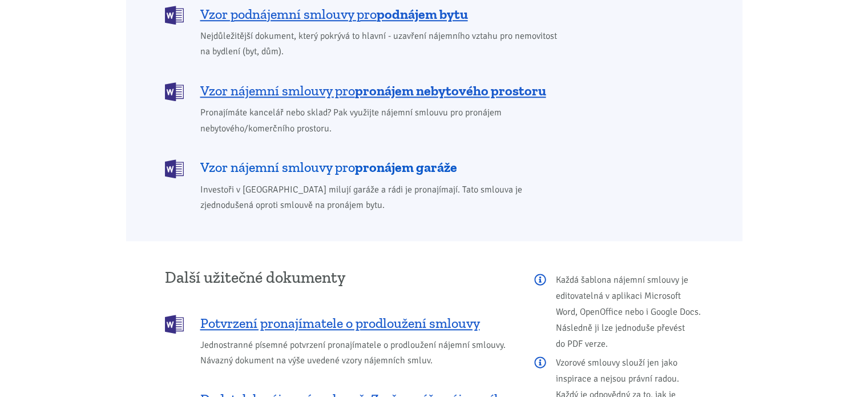 Image resolution: width=868 pixels, height=397 pixels. What do you see at coordinates (382, 120) in the screenshot?
I see `span: Pronajímáte kancelář nebo sklad? Pak využijte nájemní smlouvu pro pronájem nebytového/komerčního ...` at bounding box center [382, 120].